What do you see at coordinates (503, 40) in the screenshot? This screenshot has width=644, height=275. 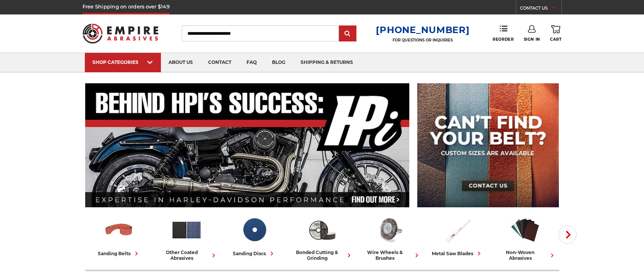 I see `span: Reorder` at bounding box center [503, 40].